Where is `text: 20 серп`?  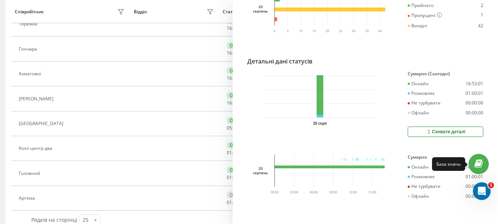 text: 20 серп is located at coordinates (320, 123).